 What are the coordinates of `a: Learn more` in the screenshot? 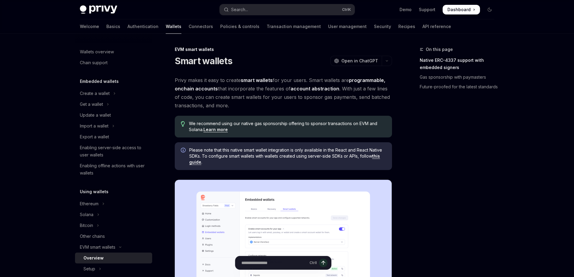 It's located at (216, 130).